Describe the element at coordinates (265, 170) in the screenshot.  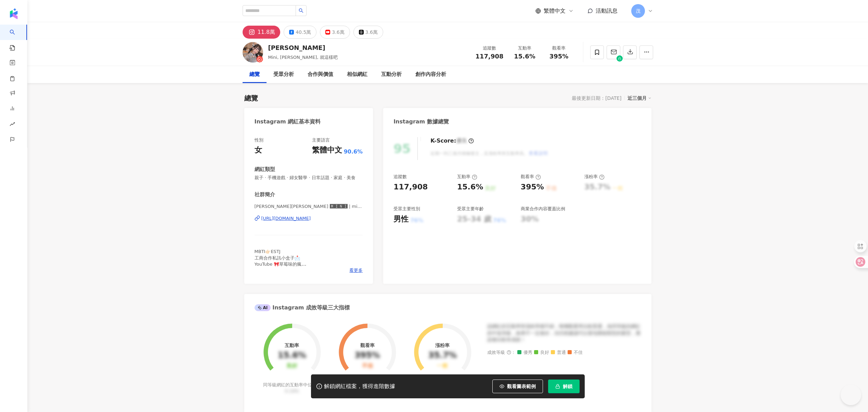
I see `div: 網紅類型` at that location.